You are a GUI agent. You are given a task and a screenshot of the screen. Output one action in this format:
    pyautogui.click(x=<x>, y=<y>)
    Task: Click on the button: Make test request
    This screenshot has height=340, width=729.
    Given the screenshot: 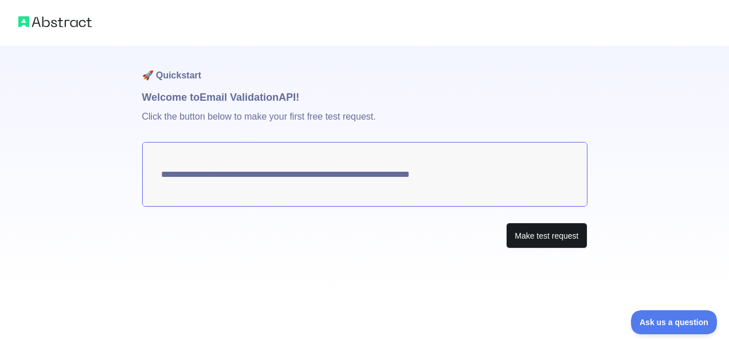 What is the action you would take?
    pyautogui.click(x=546, y=236)
    